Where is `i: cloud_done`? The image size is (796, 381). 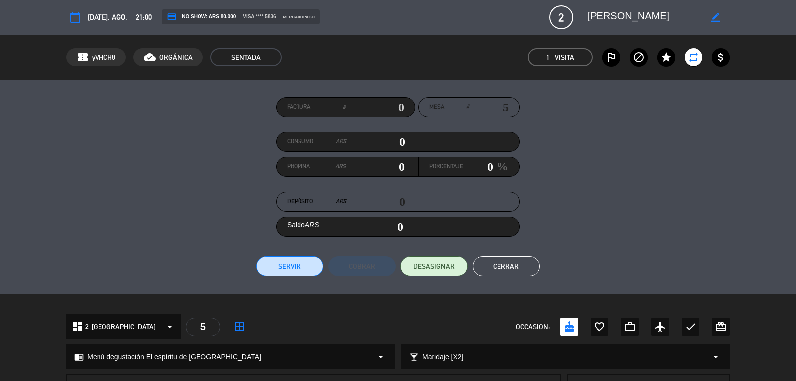 i: cloud_done is located at coordinates (150, 57).